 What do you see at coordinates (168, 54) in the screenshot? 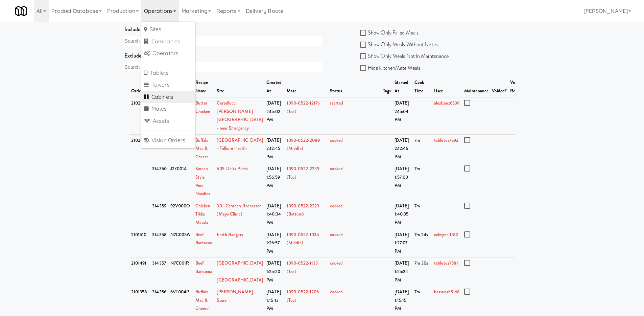
I see `a: Operators` at bounding box center [168, 54].